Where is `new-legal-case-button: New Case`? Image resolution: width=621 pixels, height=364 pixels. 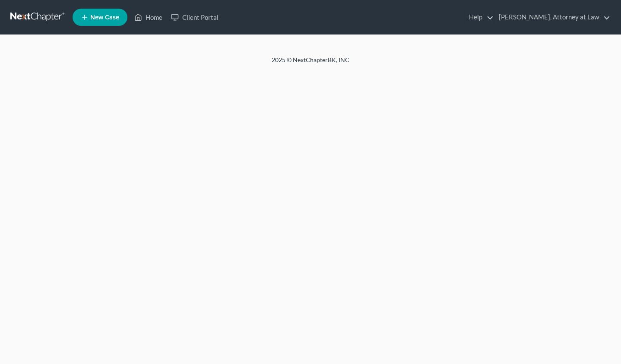 new-legal-case-button: New Case is located at coordinates (100, 17).